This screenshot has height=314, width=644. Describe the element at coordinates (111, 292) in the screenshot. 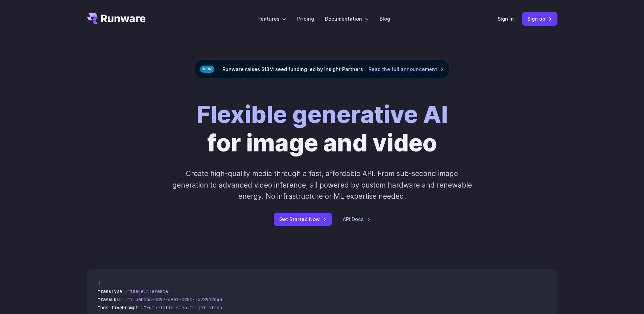

I see `span: "taskType"` at that location.